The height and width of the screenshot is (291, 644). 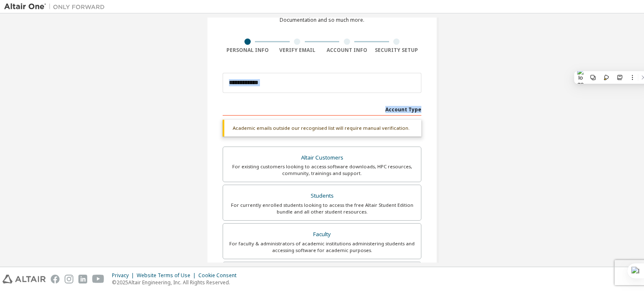 What do you see at coordinates (397, 50) in the screenshot?
I see `div: Security Setup` at bounding box center [397, 50].